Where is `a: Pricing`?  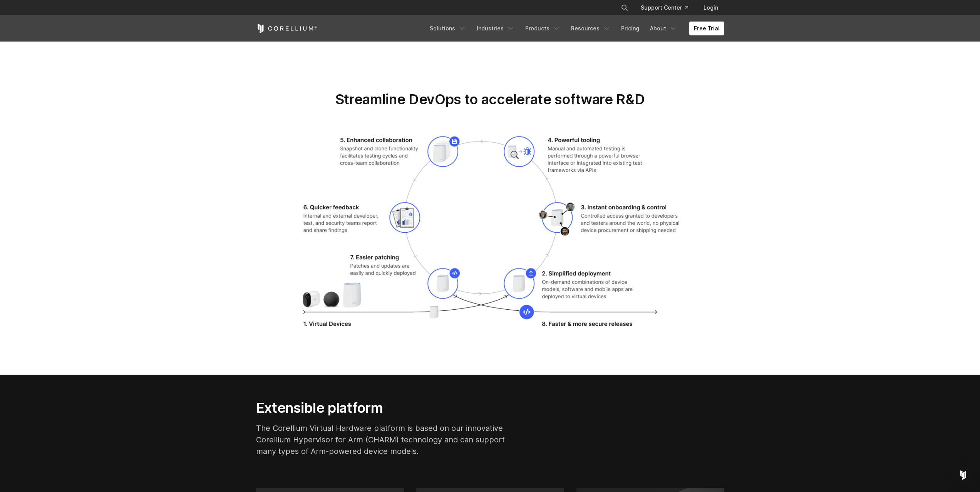 a: Pricing is located at coordinates (630, 29).